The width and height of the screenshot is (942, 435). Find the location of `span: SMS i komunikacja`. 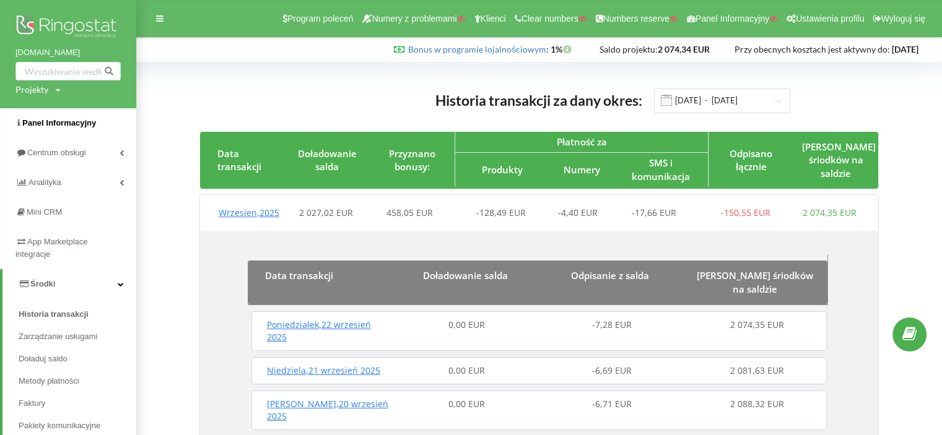

span: SMS i komunikacja is located at coordinates (661, 169).